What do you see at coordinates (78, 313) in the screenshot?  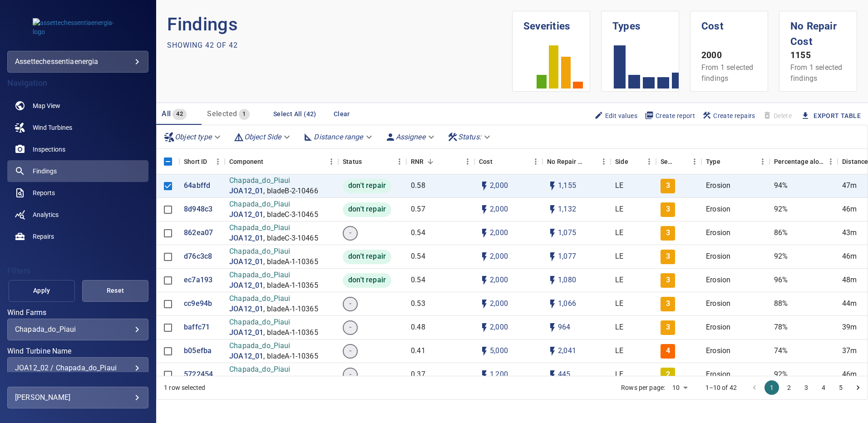 I see `label: Wind Farms` at bounding box center [78, 313].